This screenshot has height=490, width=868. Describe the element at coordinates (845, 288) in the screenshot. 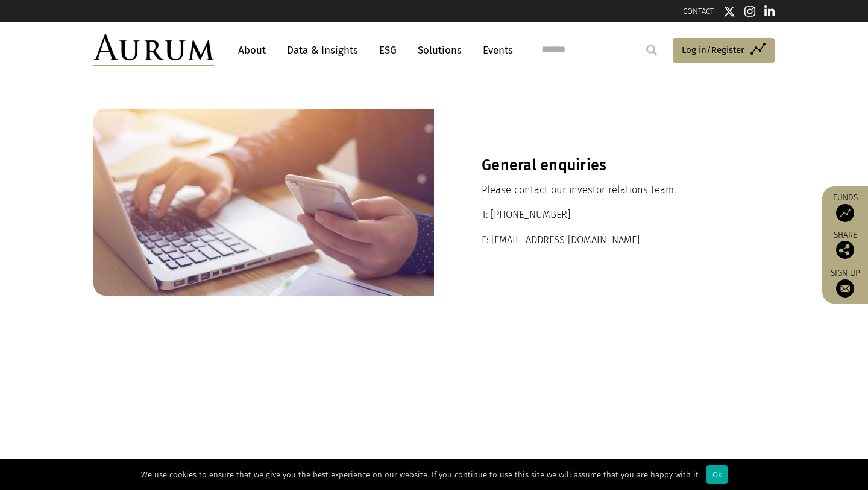

I see `img: Sign up to our newsletter` at that location.